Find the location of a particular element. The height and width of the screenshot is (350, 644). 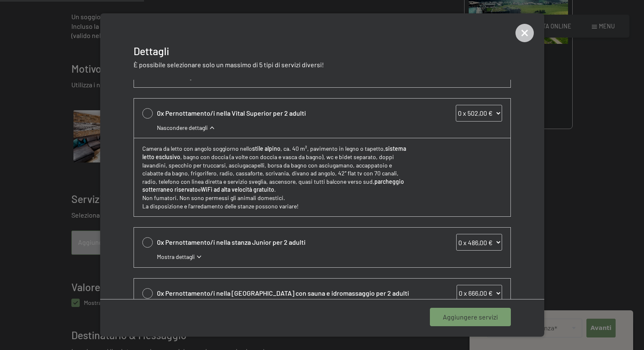

span: 0x Pernottamento/i nella Vital Superior per 2 adulti is located at coordinates (286, 113).